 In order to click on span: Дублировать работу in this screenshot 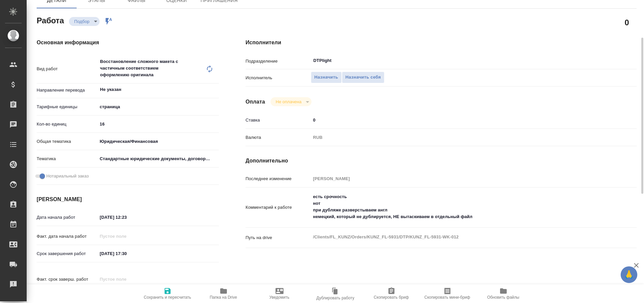, I will do `click(335, 298)`.